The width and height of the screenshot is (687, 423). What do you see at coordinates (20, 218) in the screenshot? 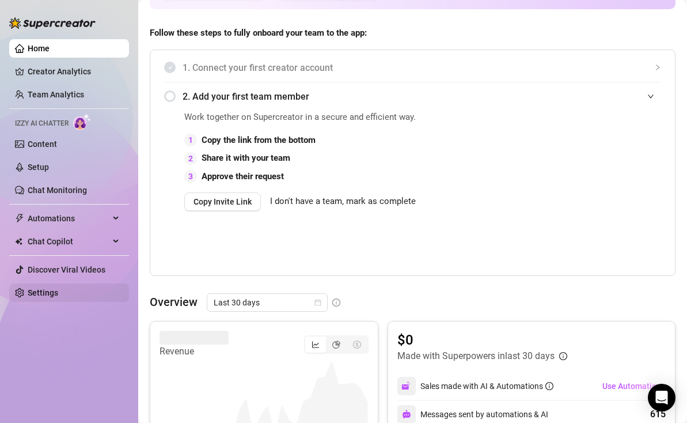
I see `span: thunderbolt` at bounding box center [20, 218].